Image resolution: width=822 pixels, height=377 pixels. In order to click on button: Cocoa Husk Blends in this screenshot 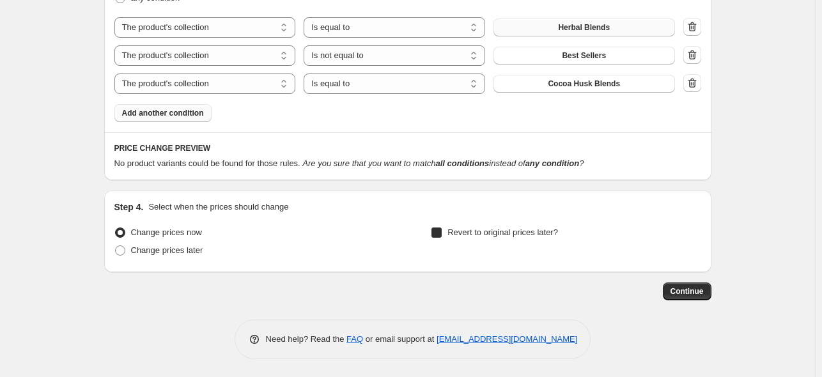, I will do `click(584, 84)`.